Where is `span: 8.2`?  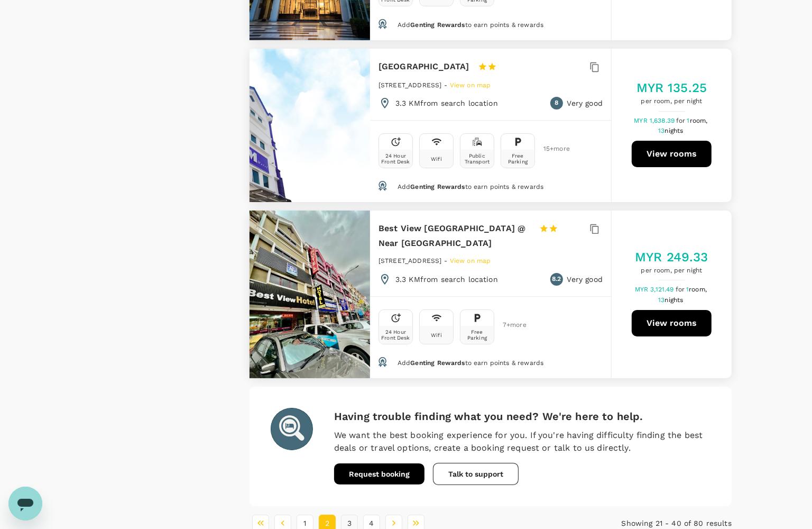 span: 8.2 is located at coordinates (557, 279).